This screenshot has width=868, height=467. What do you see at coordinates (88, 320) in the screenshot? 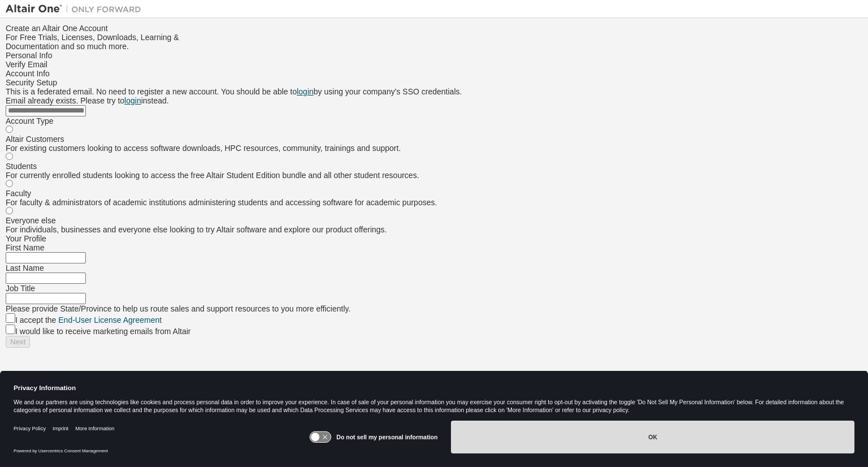
I see `label: I accept the` at bounding box center [88, 320].